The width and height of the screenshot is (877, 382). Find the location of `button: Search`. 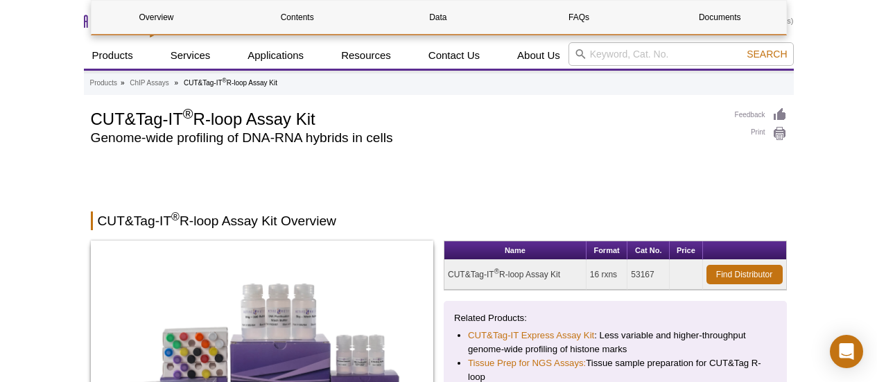

button: Search is located at coordinates (767, 54).